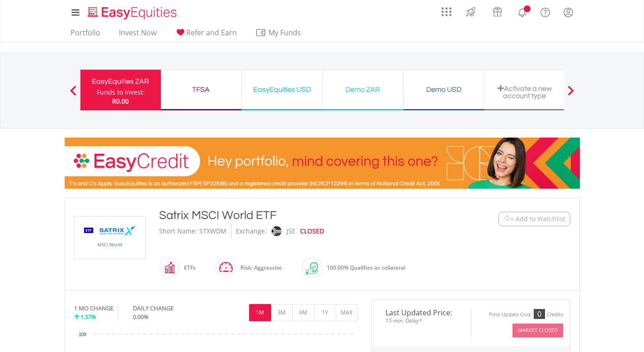 Image resolution: width=644 pixels, height=352 pixels. Describe the element at coordinates (510, 314) in the screenshot. I see `div: Price Update Cost:` at that location.